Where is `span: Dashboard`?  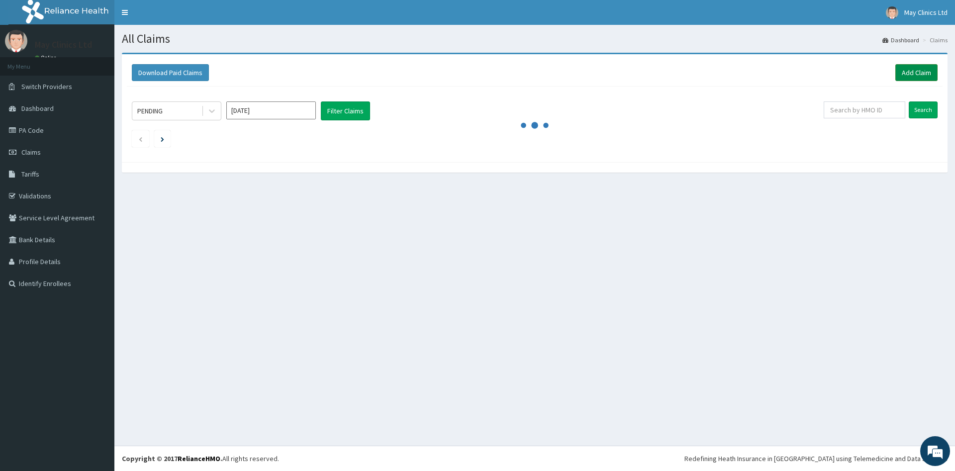 span: Dashboard is located at coordinates (37, 108).